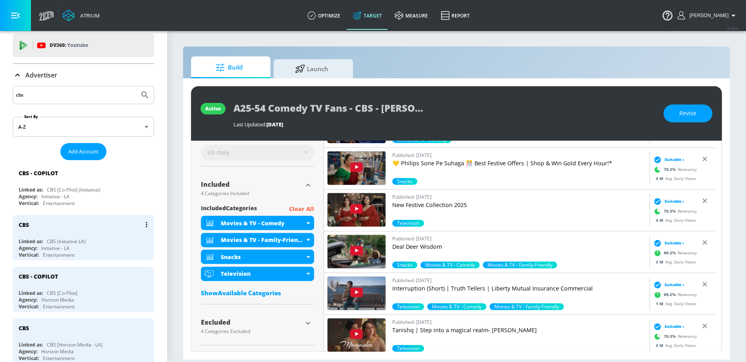 This screenshot has height=362, width=746. I want to click on span: Snacks, so click(405, 181).